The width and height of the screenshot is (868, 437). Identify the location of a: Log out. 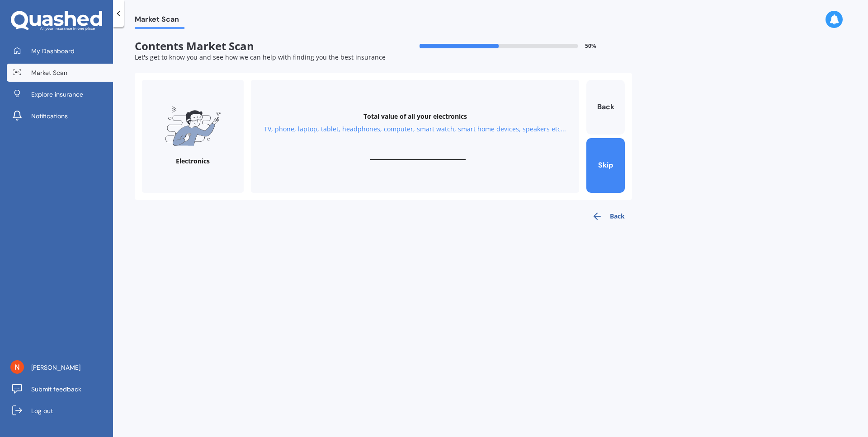
(60, 411).